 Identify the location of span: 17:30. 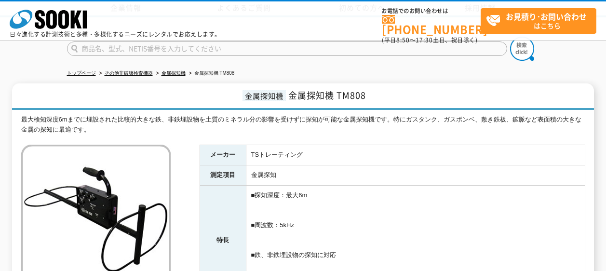
(424, 40).